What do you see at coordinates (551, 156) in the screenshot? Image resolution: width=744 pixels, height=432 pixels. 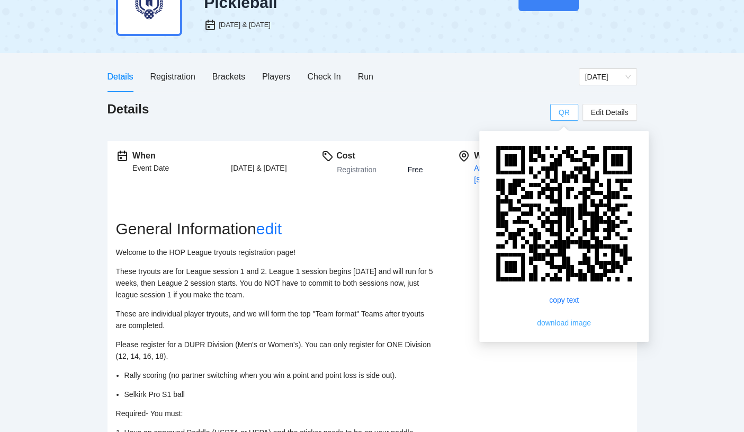 I see `div: Where` at bounding box center [551, 156].